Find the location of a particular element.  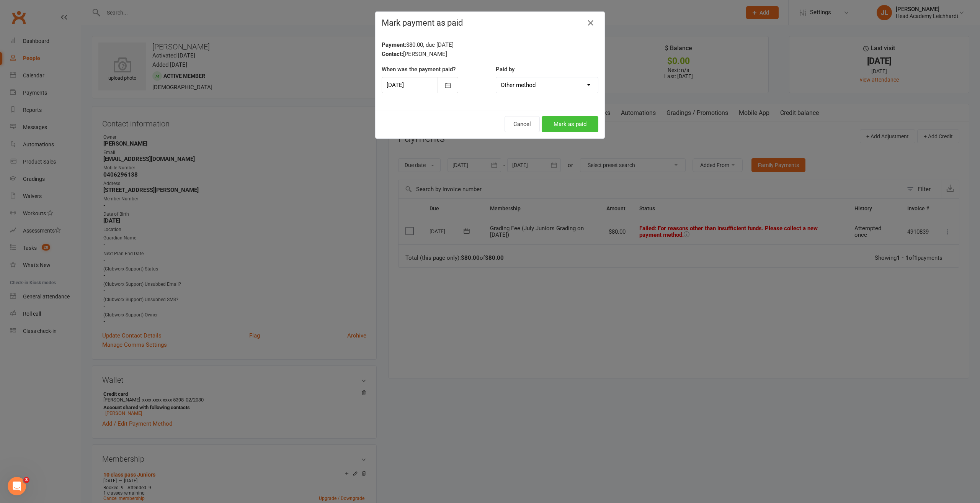

h4: Mark payment as paid is located at coordinates (490, 23).